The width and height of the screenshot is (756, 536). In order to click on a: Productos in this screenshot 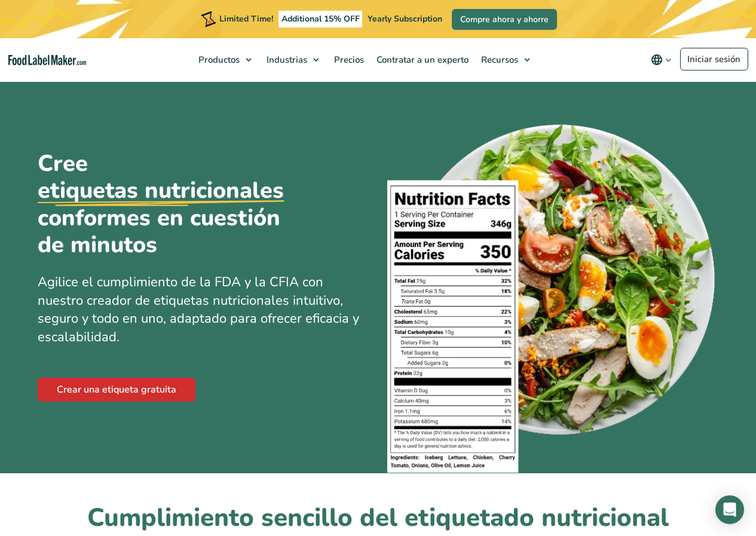, I will do `click(225, 60)`.